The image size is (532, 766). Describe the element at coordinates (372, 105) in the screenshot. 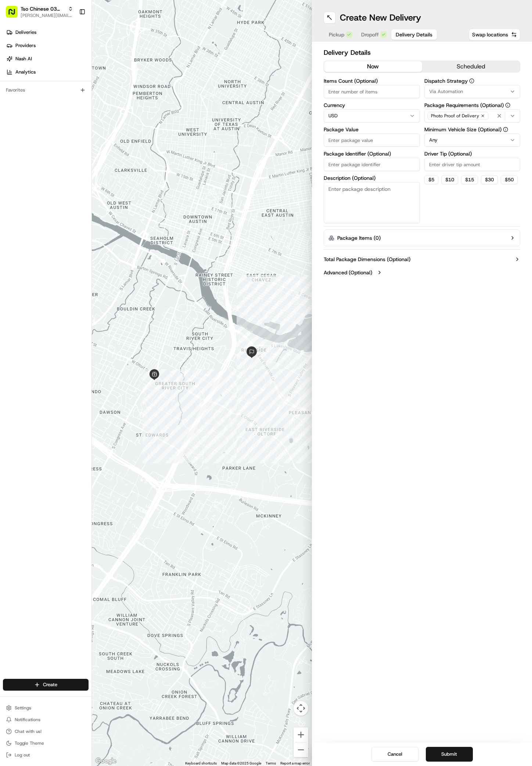

I see `label: Currency` at that location.